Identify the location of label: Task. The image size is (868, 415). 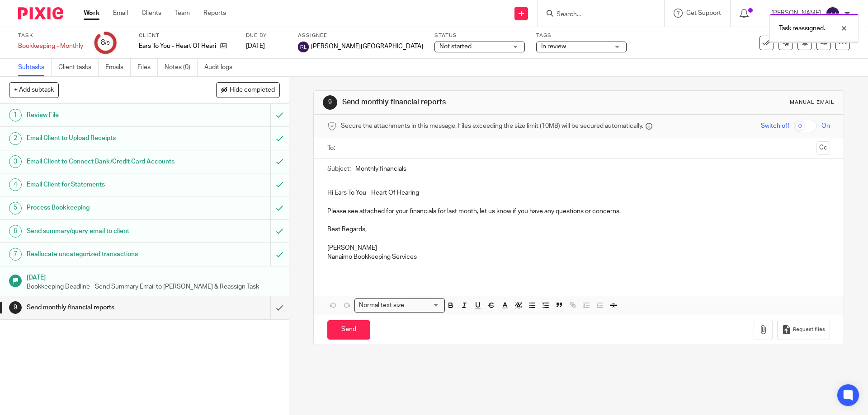
(51, 36).